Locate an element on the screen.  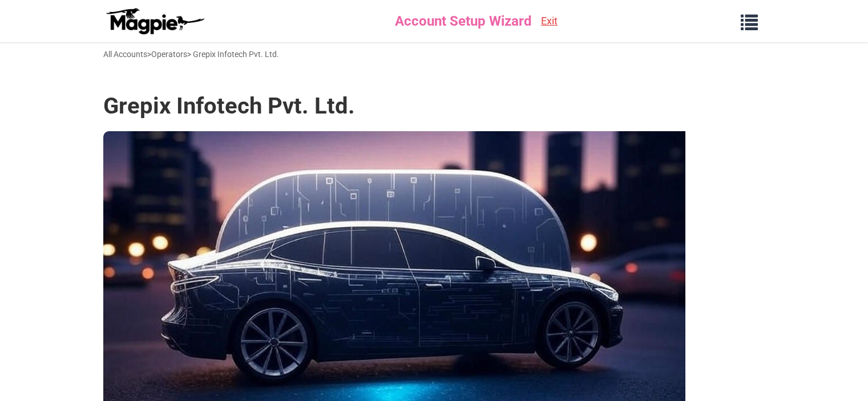
img: logo-ab69f6fb50320c5b225c76a69d11143b.png is located at coordinates (155, 21).